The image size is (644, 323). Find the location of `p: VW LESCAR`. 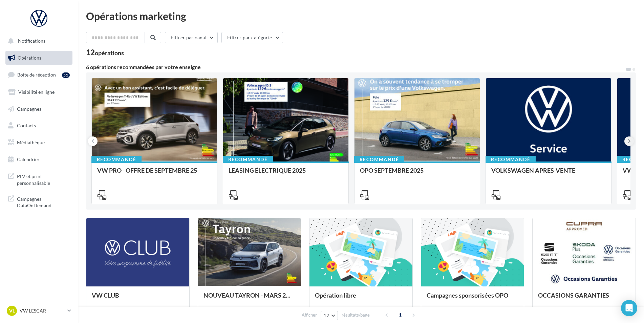

p: VW LESCAR is located at coordinates (42, 310).